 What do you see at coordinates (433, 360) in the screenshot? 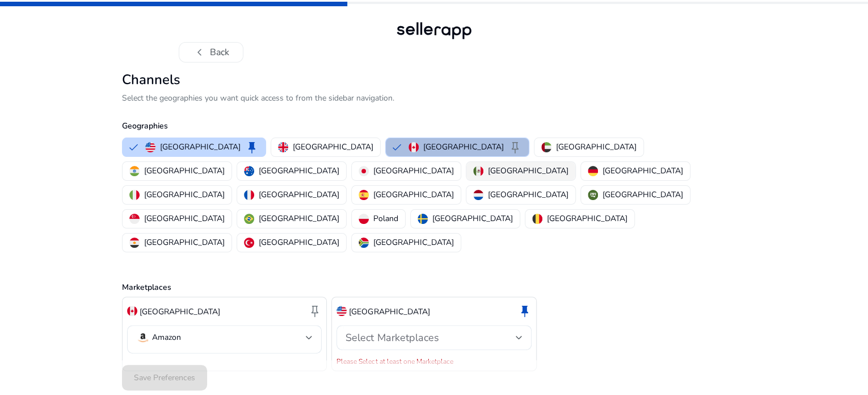
I see `mat-error: Please Select at least one Marketplace` at bounding box center [433, 360].